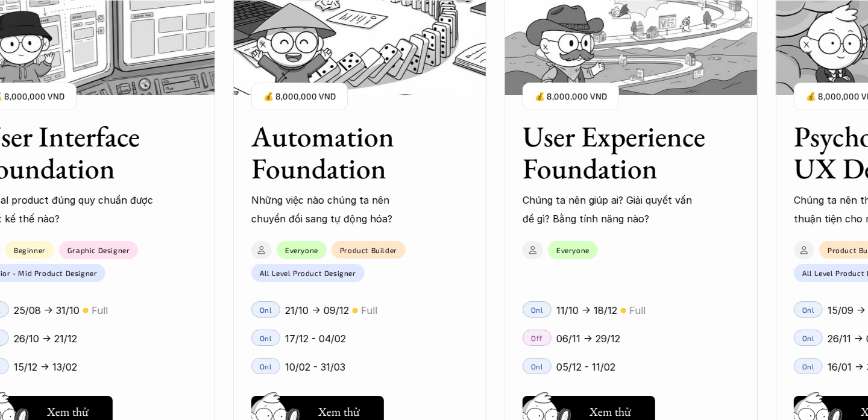  Describe the element at coordinates (308, 273) in the screenshot. I see `p: All Level Product Designer` at that location.